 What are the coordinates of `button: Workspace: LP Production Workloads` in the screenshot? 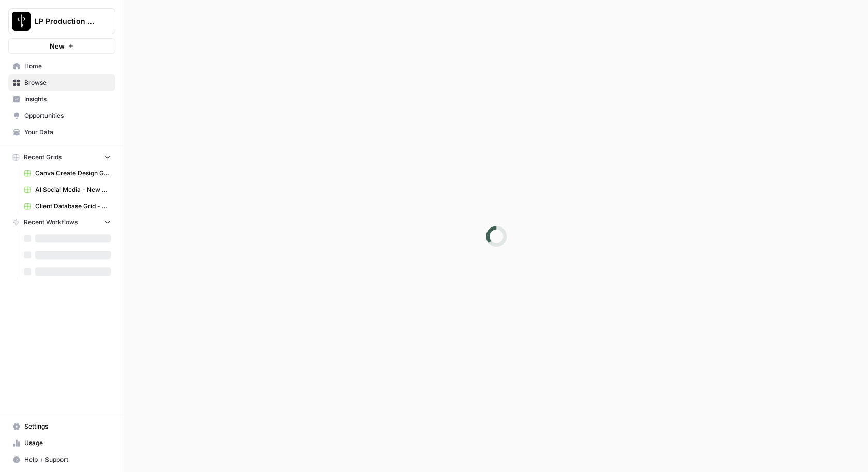 It's located at (61, 21).